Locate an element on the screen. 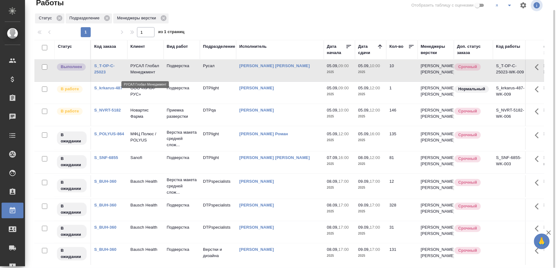 The height and width of the screenshot is (268, 556). td: 81 is located at coordinates (402, 163).